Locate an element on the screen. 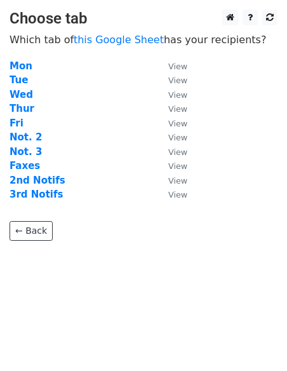 The height and width of the screenshot is (371, 287). a: Thur is located at coordinates (22, 109).